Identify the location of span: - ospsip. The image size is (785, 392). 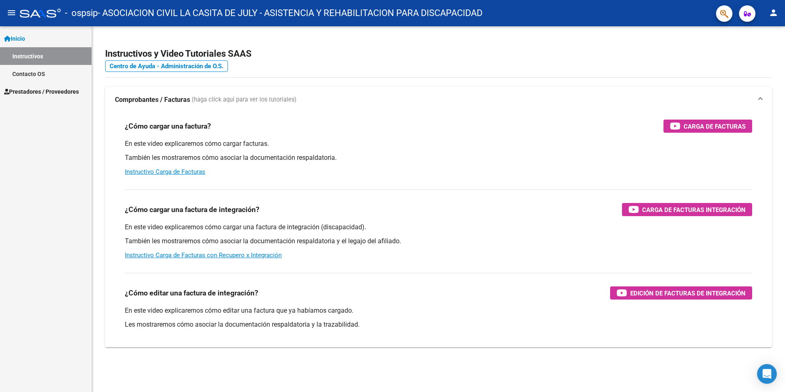
(81, 13).